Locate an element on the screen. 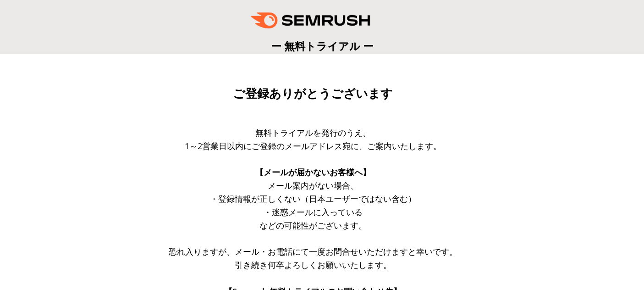  span: 引き続き何卒よろしくお願いいたします。 is located at coordinates (313, 265).